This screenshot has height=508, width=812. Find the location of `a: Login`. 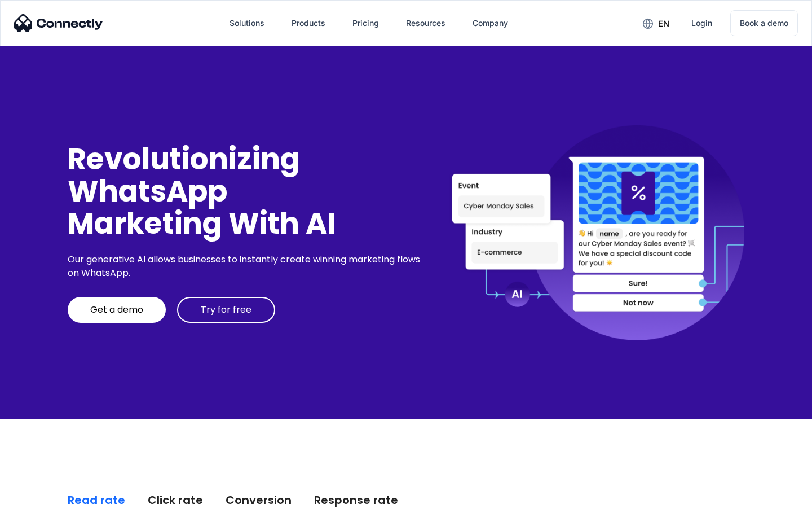

a: Login is located at coordinates (701, 23).